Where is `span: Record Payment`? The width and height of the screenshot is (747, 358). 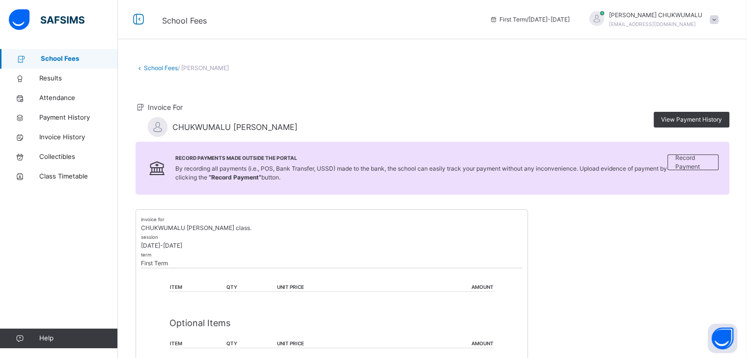 span: Record Payment is located at coordinates (693, 162).